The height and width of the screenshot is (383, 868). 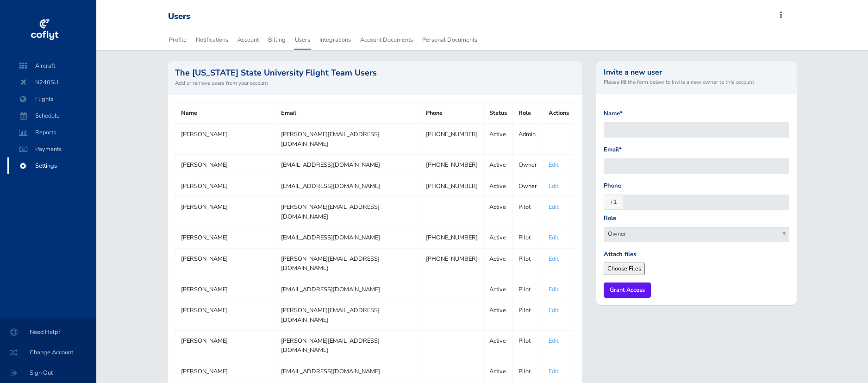 What do you see at coordinates (614, 201) in the screenshot?
I see `span: +1` at bounding box center [614, 201].